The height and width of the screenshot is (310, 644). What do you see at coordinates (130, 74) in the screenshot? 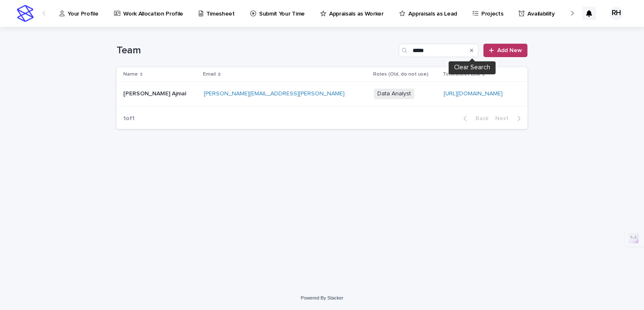
I see `p: Name` at bounding box center [130, 74].